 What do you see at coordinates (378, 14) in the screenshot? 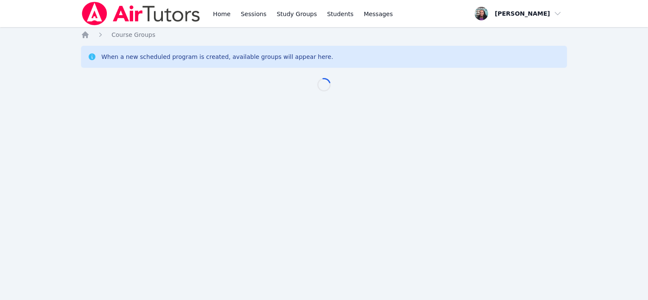
I see `span: Messages` at bounding box center [378, 14].